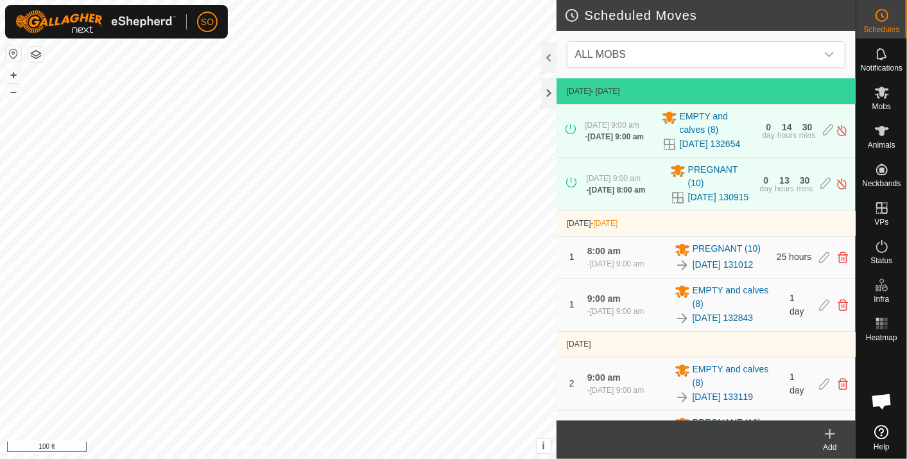  I want to click on span: Infra, so click(881, 299).